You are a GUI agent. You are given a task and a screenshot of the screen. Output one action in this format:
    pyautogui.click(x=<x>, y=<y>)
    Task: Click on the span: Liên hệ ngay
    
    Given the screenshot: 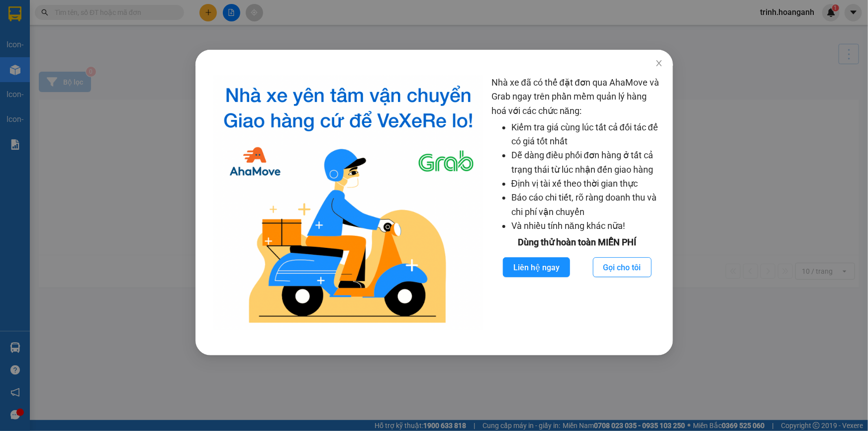 What is the action you would take?
    pyautogui.click(x=536, y=267)
    